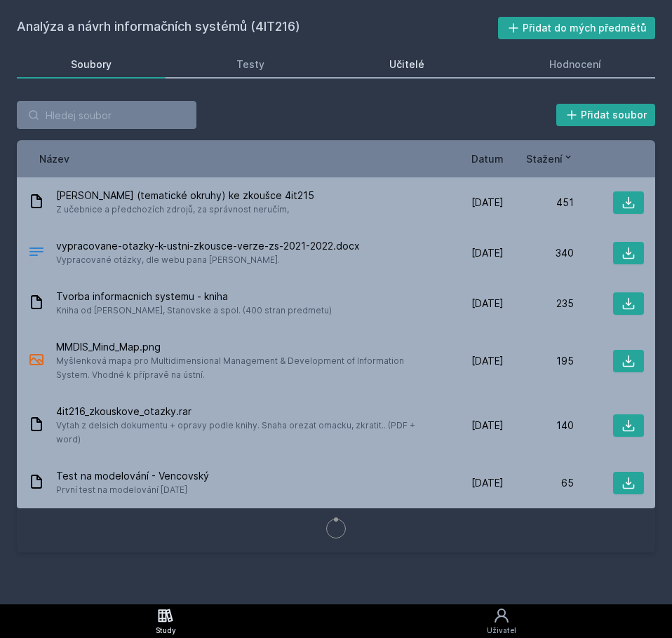 This screenshot has width=672, height=638. What do you see at coordinates (207, 246) in the screenshot?
I see `span: vypracovane-otazky-k-ustni-zkousce-verze-zs-2021-2022.docx` at bounding box center [207, 246].